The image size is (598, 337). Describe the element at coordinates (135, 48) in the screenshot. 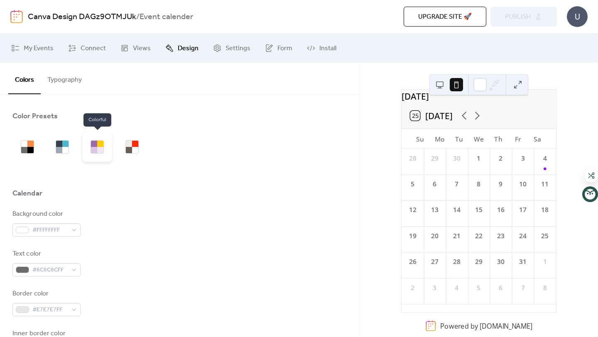

I see `a: Views` at that location.